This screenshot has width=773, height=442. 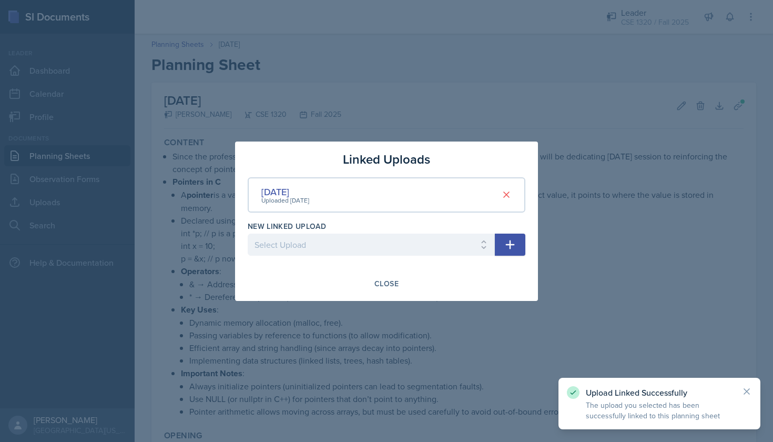 What do you see at coordinates (660, 410) in the screenshot?
I see `p: The upload you selected has been successfully linked to this planning sheet` at bounding box center [660, 410].